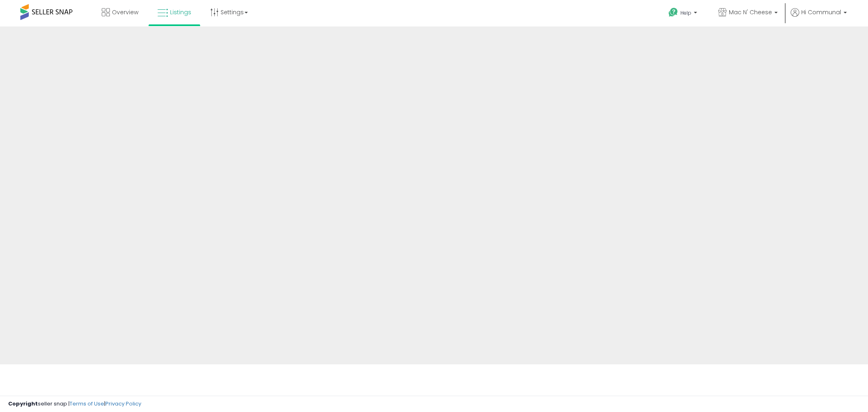 This screenshot has width=868, height=412. What do you see at coordinates (821, 12) in the screenshot?
I see `span: Hi Communal` at bounding box center [821, 12].